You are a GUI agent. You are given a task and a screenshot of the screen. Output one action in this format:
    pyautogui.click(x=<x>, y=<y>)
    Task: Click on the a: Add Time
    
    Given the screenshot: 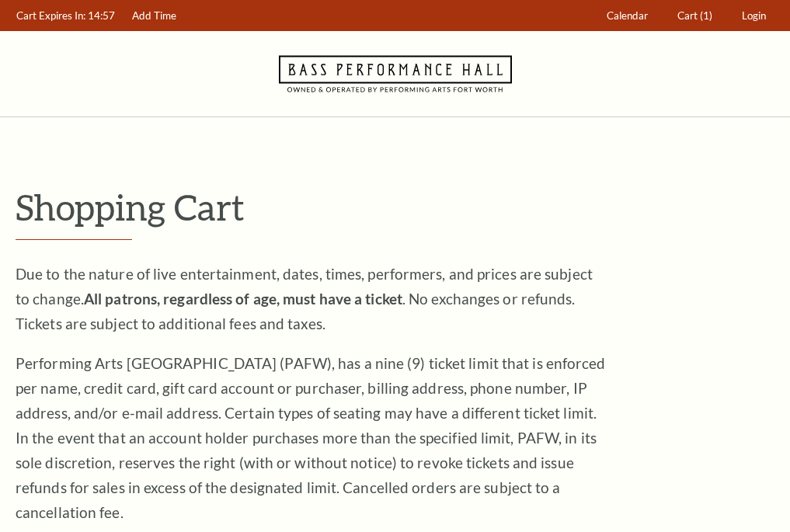 What is the action you would take?
    pyautogui.click(x=155, y=16)
    